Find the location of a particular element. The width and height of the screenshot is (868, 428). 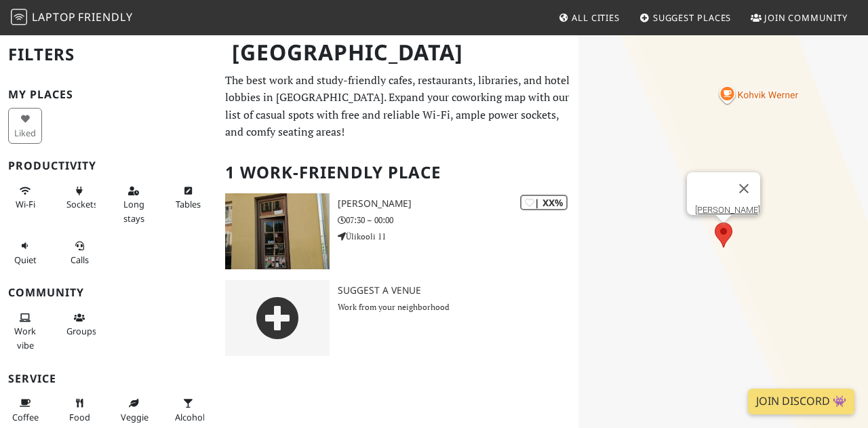

span: Quiet is located at coordinates (25, 260).